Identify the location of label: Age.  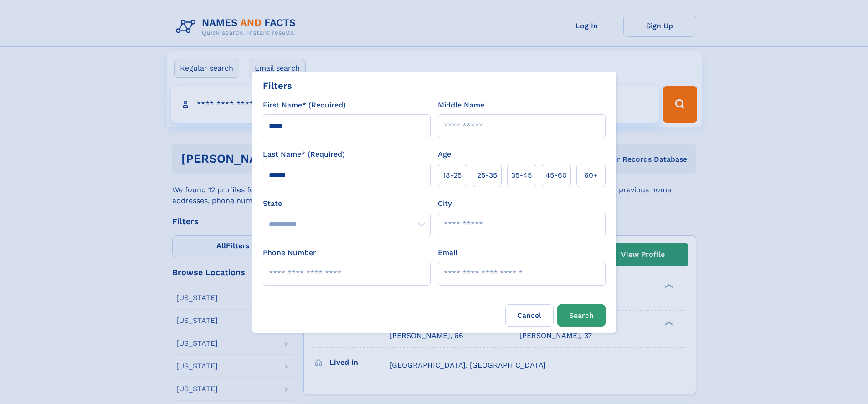
(445, 154).